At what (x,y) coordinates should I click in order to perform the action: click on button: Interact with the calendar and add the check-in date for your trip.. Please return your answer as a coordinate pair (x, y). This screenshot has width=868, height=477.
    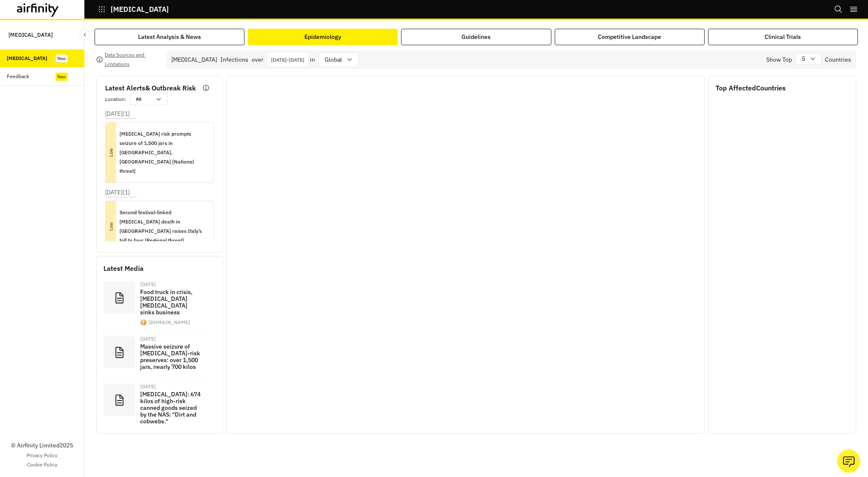
    Looking at the image, I should click on (288, 59).